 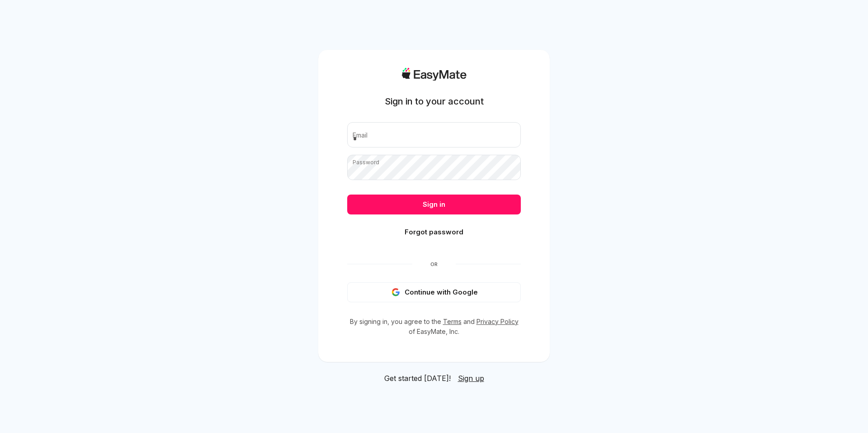 What do you see at coordinates (472, 378) in the screenshot?
I see `span: Sign up` at bounding box center [472, 378].